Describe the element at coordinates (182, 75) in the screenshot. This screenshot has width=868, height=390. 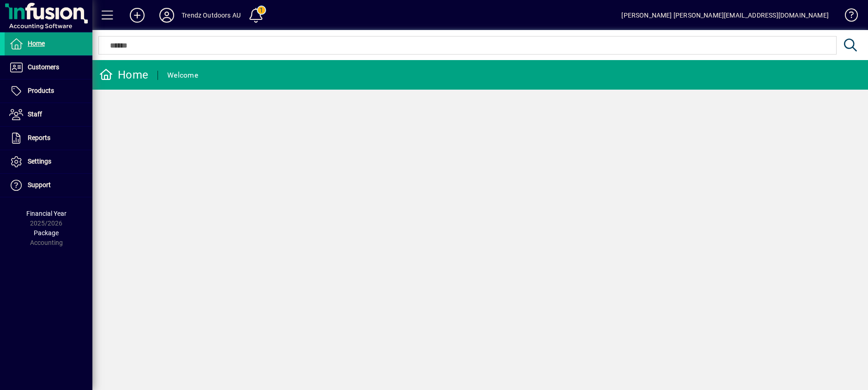
I see `div: Welcome` at that location.